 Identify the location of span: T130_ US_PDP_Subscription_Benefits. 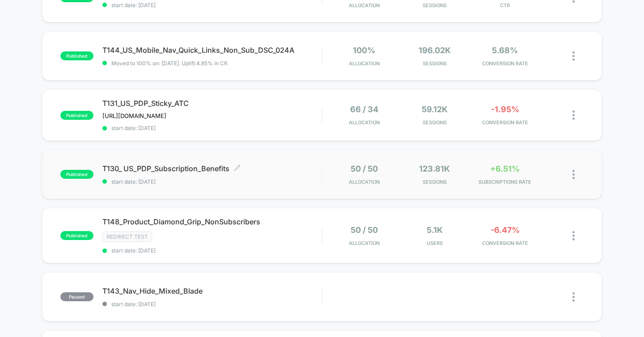
(212, 168).